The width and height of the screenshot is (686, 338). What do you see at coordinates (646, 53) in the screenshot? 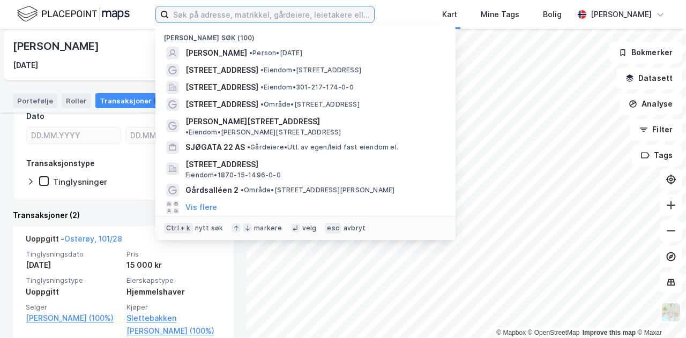
I see `button: Bokmerker` at bounding box center [646, 53].